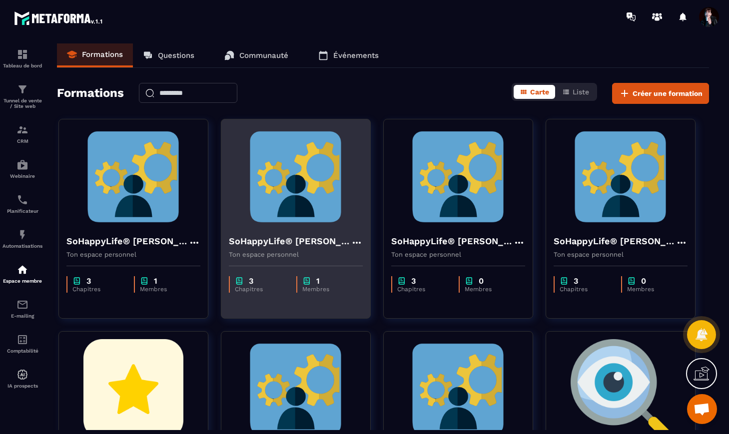  Describe the element at coordinates (176, 55) in the screenshot. I see `p: Questions` at that location.